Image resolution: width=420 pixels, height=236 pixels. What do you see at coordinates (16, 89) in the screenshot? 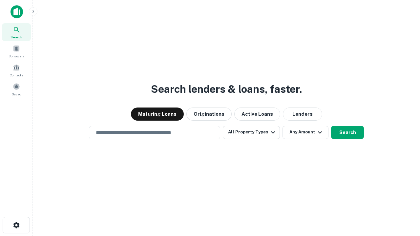
I see `a: Saved` at bounding box center [16, 89].